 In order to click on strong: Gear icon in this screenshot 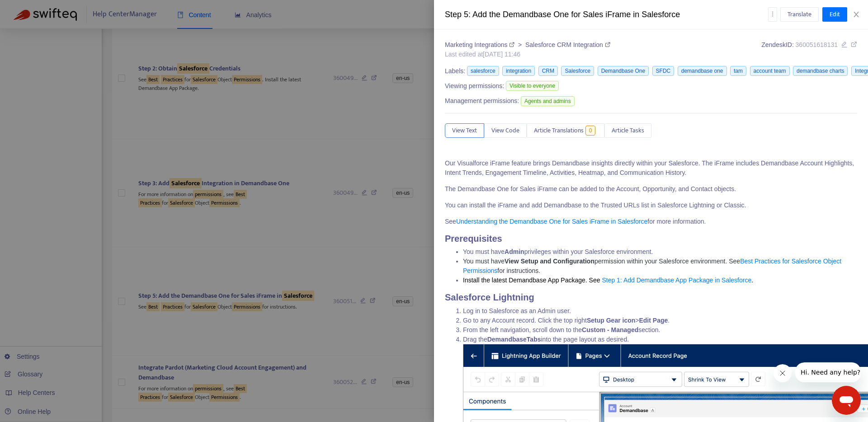, I will do `click(620, 320)`.